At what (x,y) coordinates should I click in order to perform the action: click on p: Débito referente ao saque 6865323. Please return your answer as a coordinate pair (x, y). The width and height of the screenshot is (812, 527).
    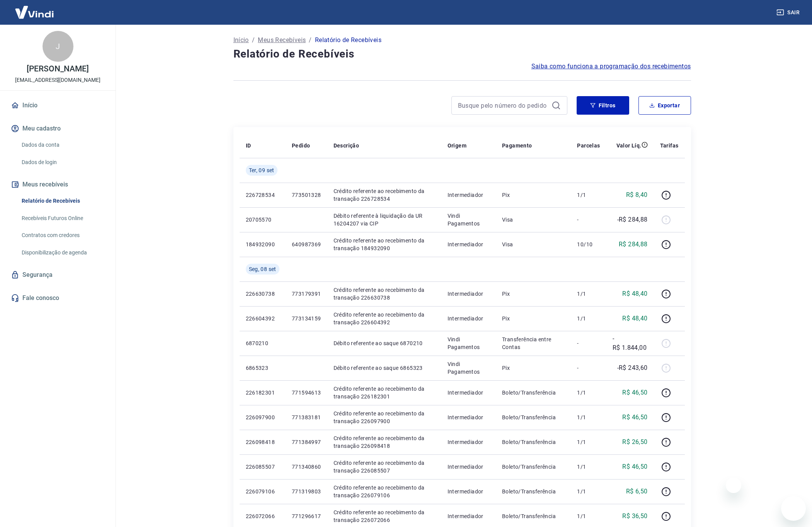
    Looking at the image, I should click on (384, 368).